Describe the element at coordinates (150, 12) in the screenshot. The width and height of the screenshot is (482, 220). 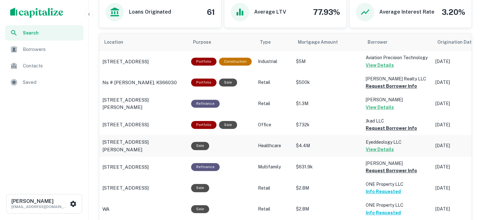
I see `h6: Loans Originated` at that location.